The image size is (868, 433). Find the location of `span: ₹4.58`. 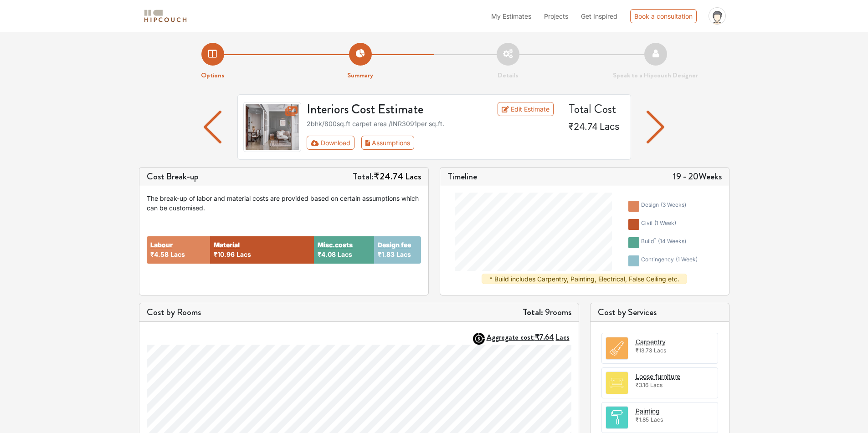

span: ₹4.58 is located at coordinates (159, 254).